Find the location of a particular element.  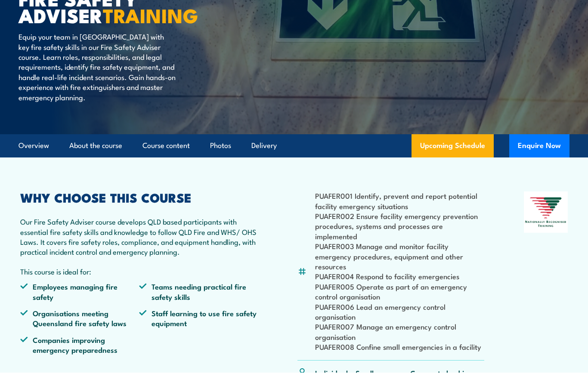

a: Upcoming Schedule is located at coordinates (452, 146).